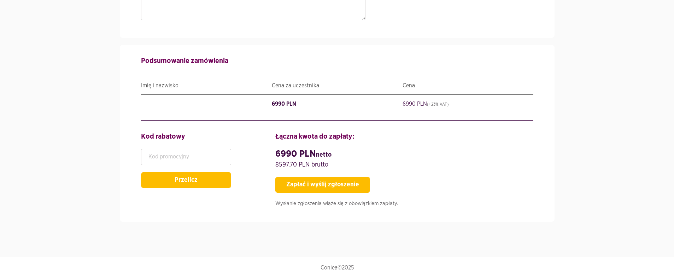 Image resolution: width=674 pixels, height=273 pixels. Describe the element at coordinates (163, 136) in the screenshot. I see `strong: Kod rabatowy` at that location.